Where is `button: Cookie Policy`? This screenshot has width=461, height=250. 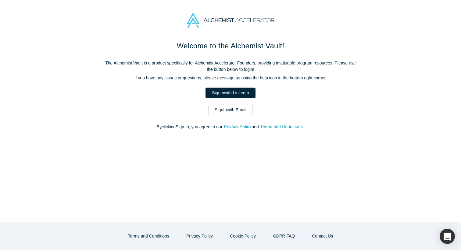
button: Cookie Policy is located at coordinates (242, 236).